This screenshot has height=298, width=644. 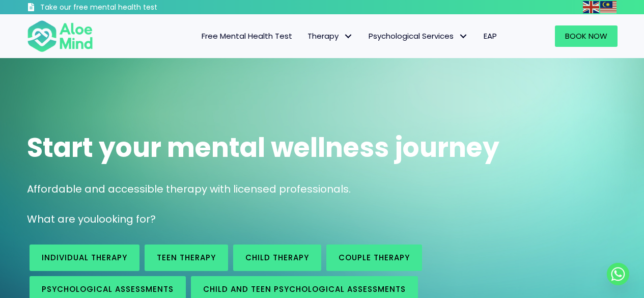 I want to click on a: Book Now, so click(x=586, y=36).